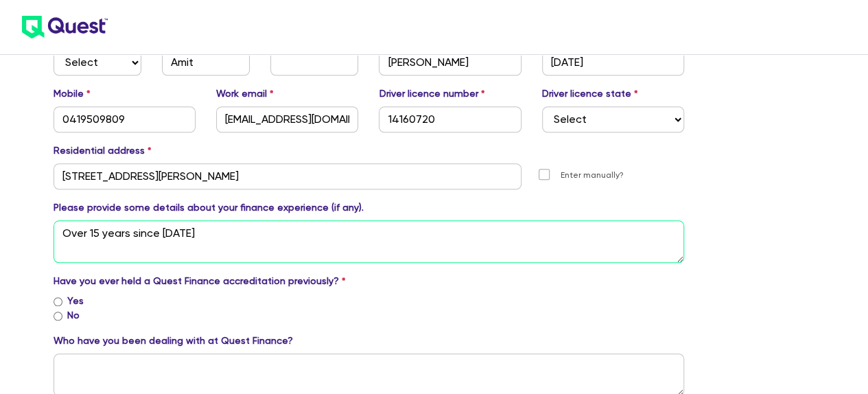 Image resolution: width=868 pixels, height=394 pixels. What do you see at coordinates (432, 93) in the screenshot?
I see `label: Driver licence number` at bounding box center [432, 93].